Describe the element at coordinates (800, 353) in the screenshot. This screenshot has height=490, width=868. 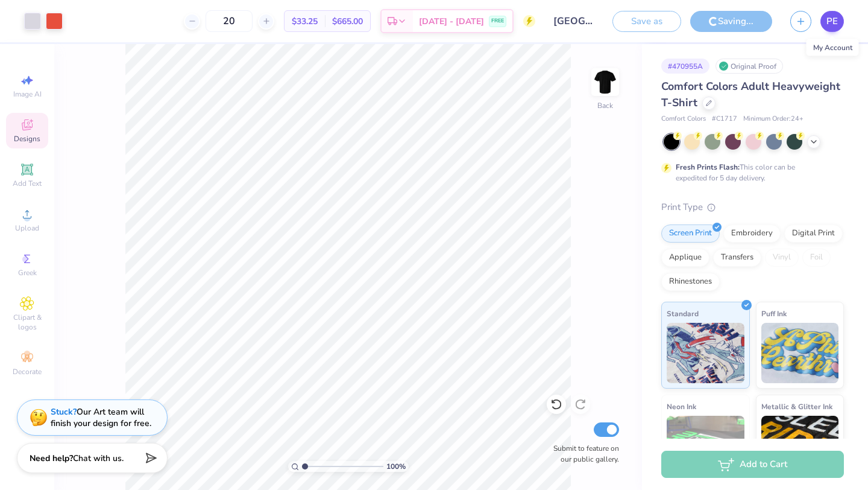
I see `img: Puff Ink` at that location.